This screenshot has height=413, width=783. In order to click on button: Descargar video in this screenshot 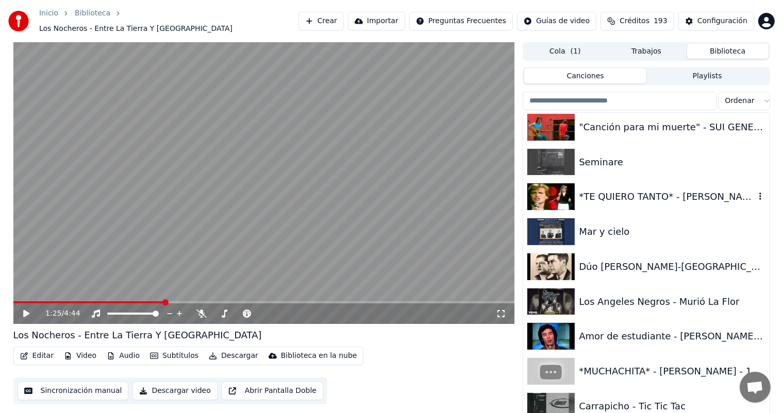, I will do `click(175, 391)`.